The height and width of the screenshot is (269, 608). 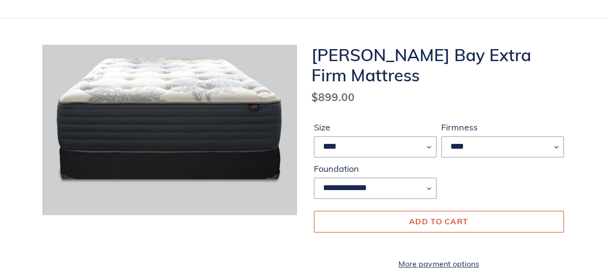 What do you see at coordinates (503, 127) in the screenshot?
I see `label: Firmness` at bounding box center [503, 127].